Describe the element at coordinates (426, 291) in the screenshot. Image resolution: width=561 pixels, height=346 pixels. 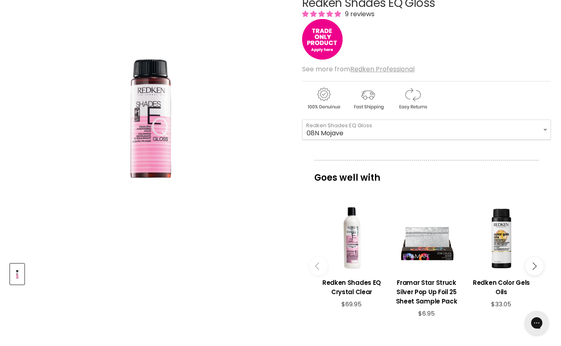
I see `h3: Framar Star Struck Silver Pop Up Foil 25 Sheet Sample Pack` at that location.